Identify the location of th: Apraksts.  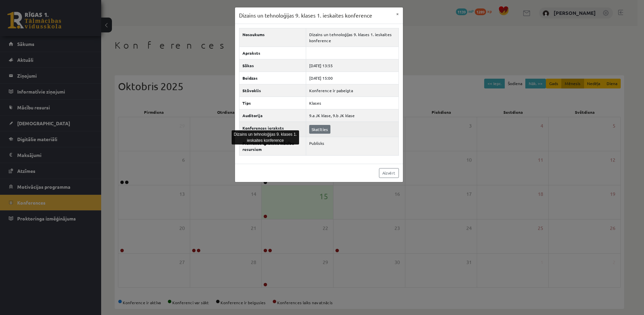
(272, 53).